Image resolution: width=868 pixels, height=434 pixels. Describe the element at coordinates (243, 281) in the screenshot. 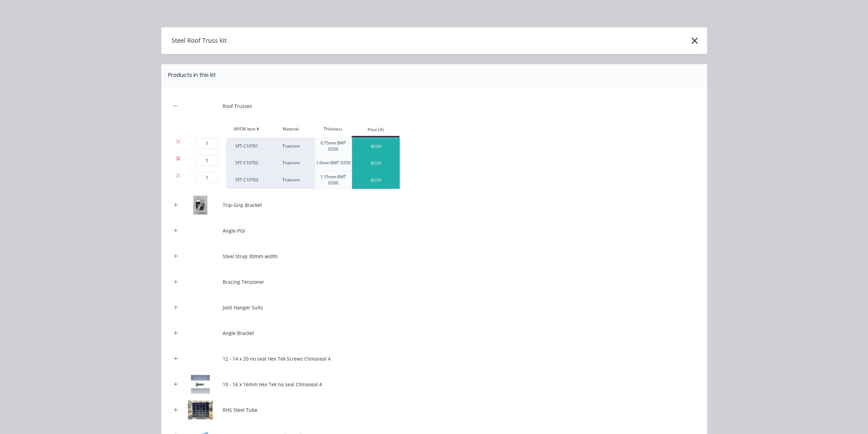

I see `div: Bracing Tensioner` at that location.